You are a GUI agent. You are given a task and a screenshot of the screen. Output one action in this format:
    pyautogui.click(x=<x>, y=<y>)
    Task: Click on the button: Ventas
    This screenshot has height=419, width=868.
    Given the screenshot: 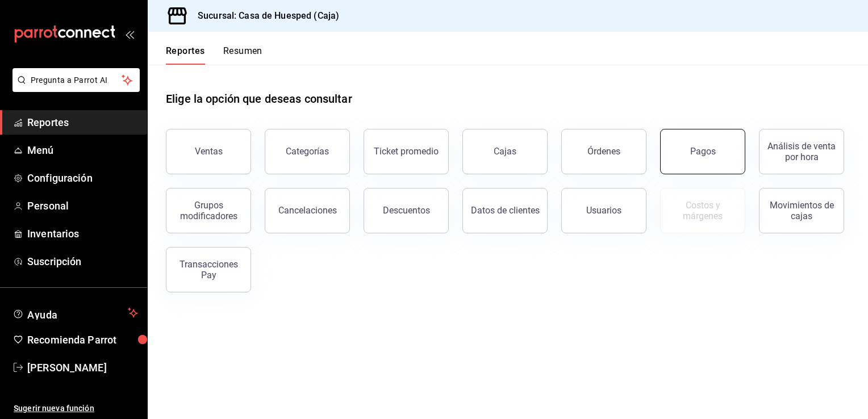 What is the action you would take?
    pyautogui.click(x=208, y=152)
    